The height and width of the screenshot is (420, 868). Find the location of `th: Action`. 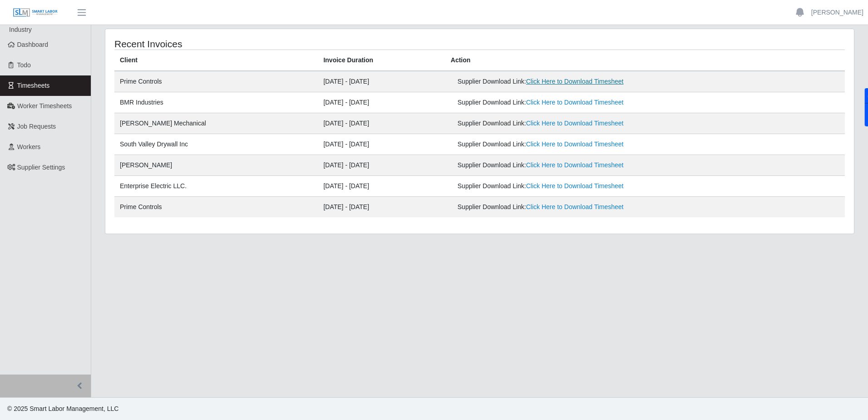

th: Action is located at coordinates (645, 60).